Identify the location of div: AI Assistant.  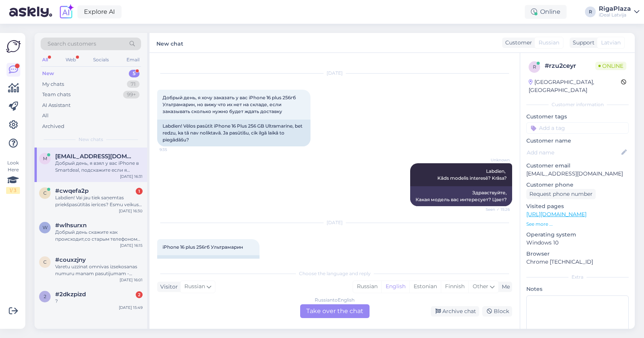
(56, 105).